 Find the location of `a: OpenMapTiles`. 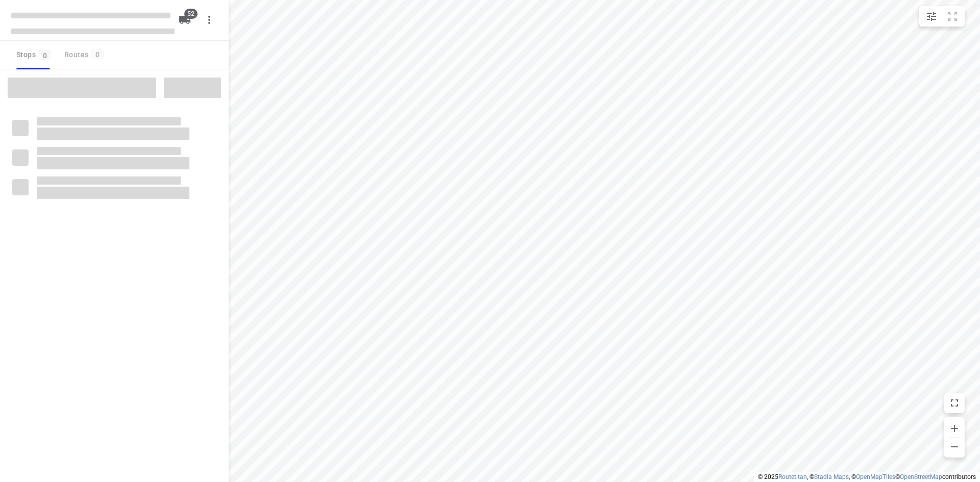

a: OpenMapTiles is located at coordinates (876, 477).